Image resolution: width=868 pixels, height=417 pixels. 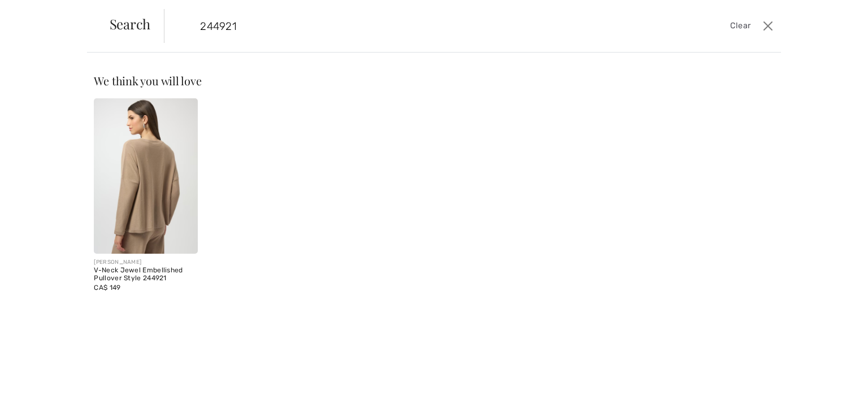 What do you see at coordinates (405, 26) in the screenshot?
I see `input: TYPE TO SEARCH` at bounding box center [405, 26].